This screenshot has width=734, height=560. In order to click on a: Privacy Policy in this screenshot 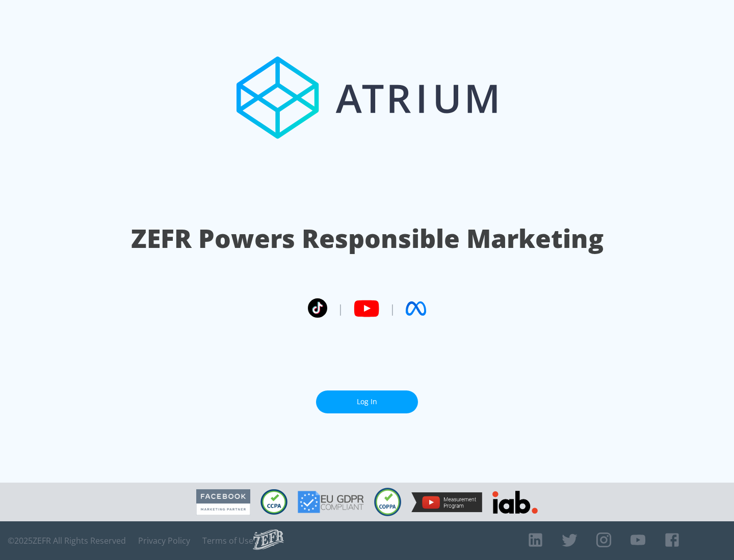, I will do `click(164, 541)`.